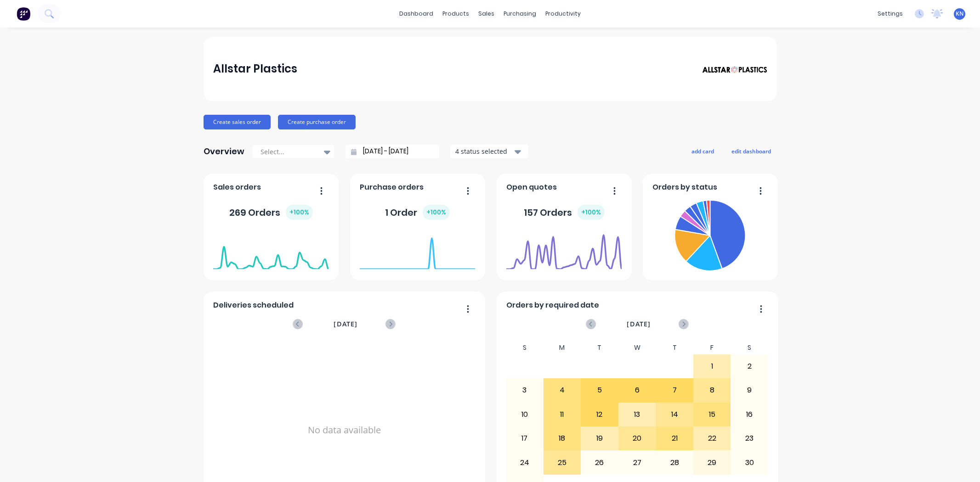 Image resolution: width=980 pixels, height=482 pixels. What do you see at coordinates (749, 415) in the screenshot?
I see `div: 16` at bounding box center [749, 415].